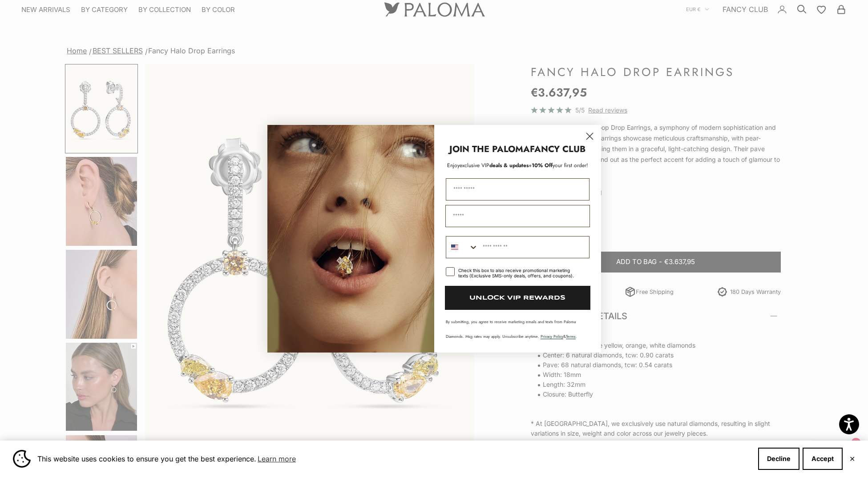 The height and width of the screenshot is (477, 868). What do you see at coordinates (518, 273) in the screenshot?
I see `div: Check this box to also receive promotional marketing texts (Exclusive SMS-only deals, offers, and...` at bounding box center [518, 273].